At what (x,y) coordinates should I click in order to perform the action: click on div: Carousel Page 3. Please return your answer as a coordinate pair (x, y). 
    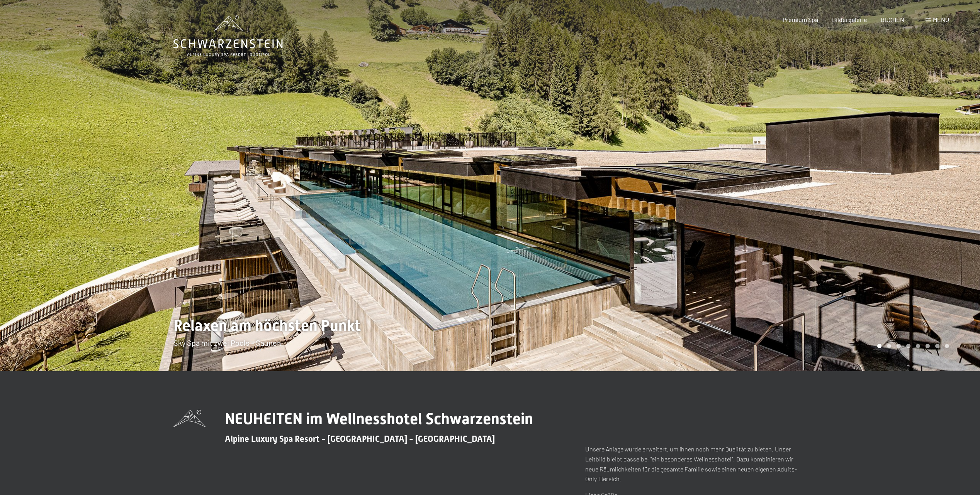
    Looking at the image, I should click on (898, 346).